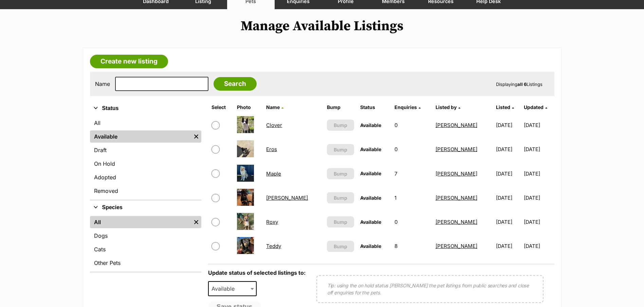  I want to click on a: Create new listing, so click(129, 61).